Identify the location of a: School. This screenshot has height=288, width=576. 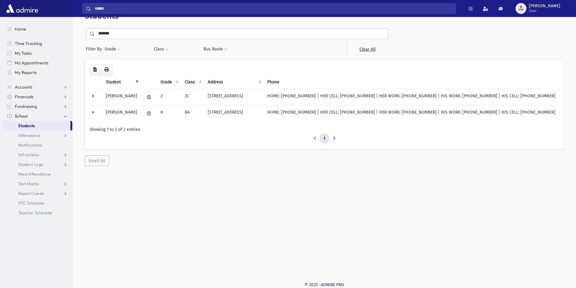
(37, 116).